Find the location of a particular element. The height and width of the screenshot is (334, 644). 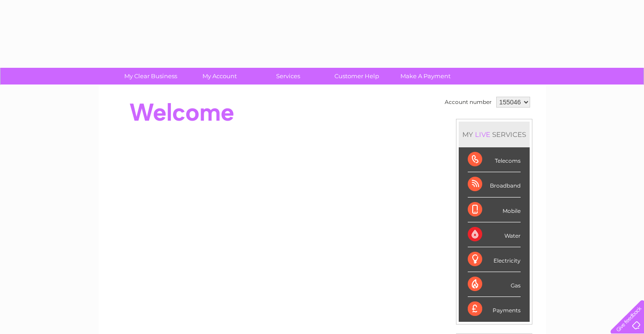

div: Broadband is located at coordinates (494, 185).